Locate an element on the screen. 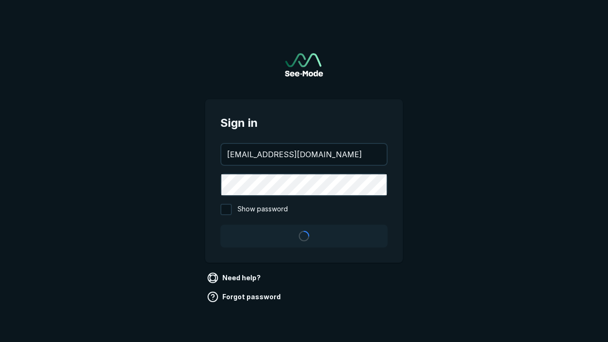  span: Show password is located at coordinates (263, 209).